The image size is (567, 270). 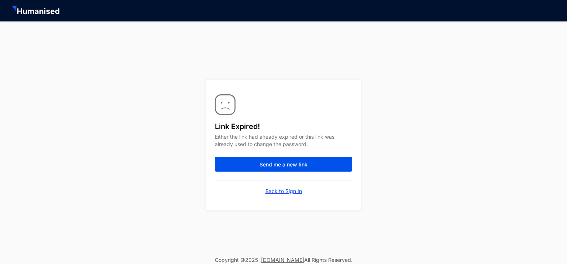 I want to click on button: Send me a new link, so click(x=284, y=164).